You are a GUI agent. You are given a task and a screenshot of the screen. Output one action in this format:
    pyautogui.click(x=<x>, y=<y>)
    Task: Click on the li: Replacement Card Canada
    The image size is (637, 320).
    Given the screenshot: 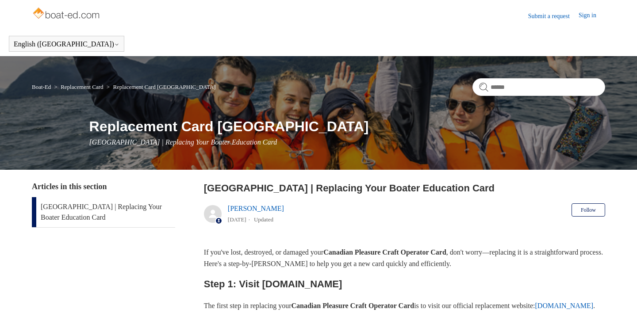 What is the action you would take?
    pyautogui.click(x=160, y=87)
    